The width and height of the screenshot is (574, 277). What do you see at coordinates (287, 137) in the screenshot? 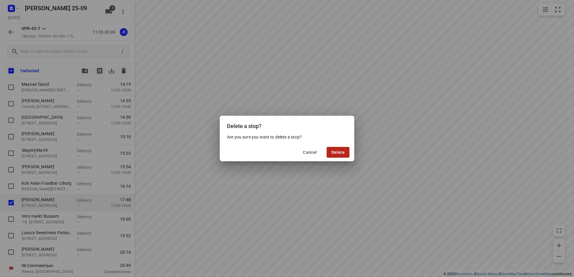
I see `p: Are you sure you want to delete a stop?` at bounding box center [287, 137].